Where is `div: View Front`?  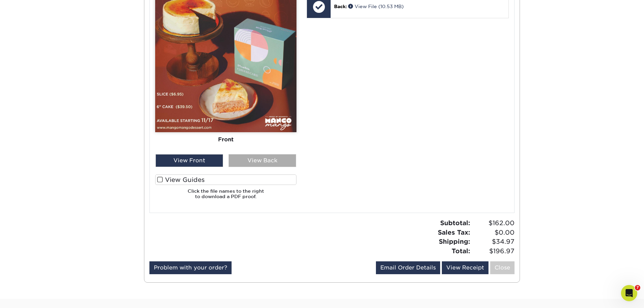
div: View Front is located at coordinates (189, 160).